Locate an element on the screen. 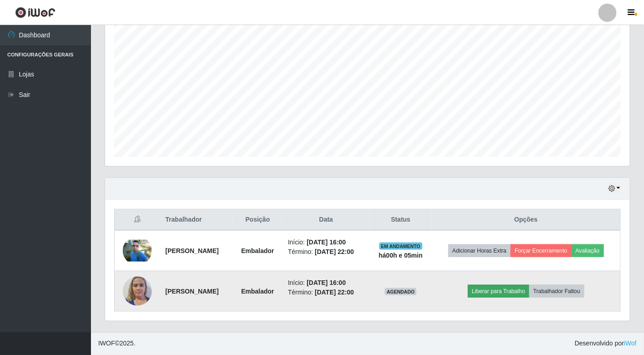 The width and height of the screenshot is (644, 355). span: IWOF is located at coordinates (106, 343).